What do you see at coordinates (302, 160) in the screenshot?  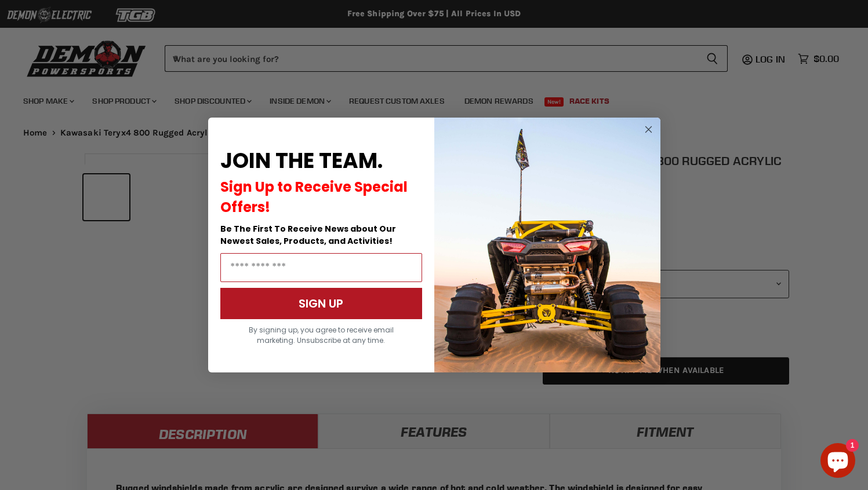 I see `span: JOIN THE TEAM.` at bounding box center [302, 160].